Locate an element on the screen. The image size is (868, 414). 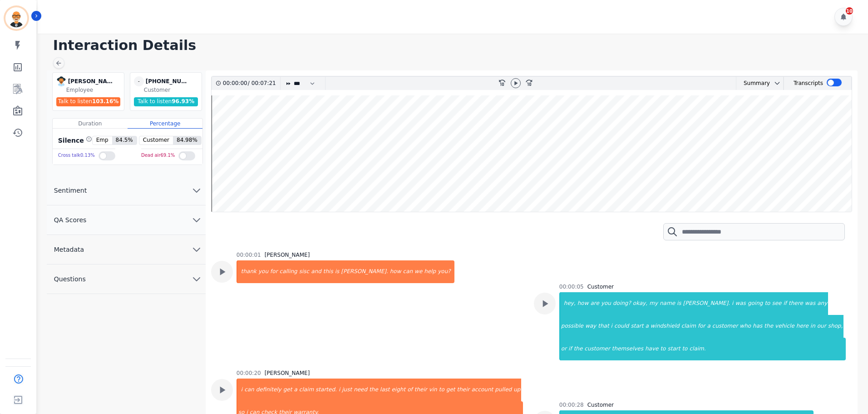
div: the is located at coordinates (769, 326).